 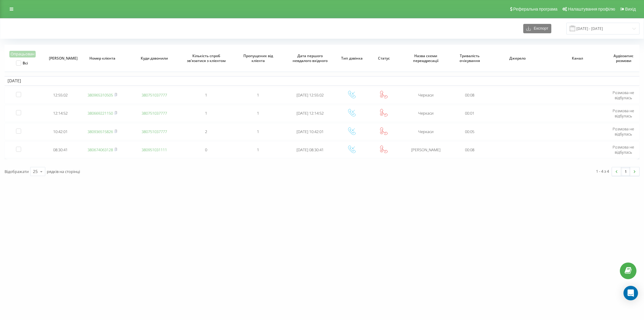 I want to click on a: 380965310505, so click(x=100, y=95).